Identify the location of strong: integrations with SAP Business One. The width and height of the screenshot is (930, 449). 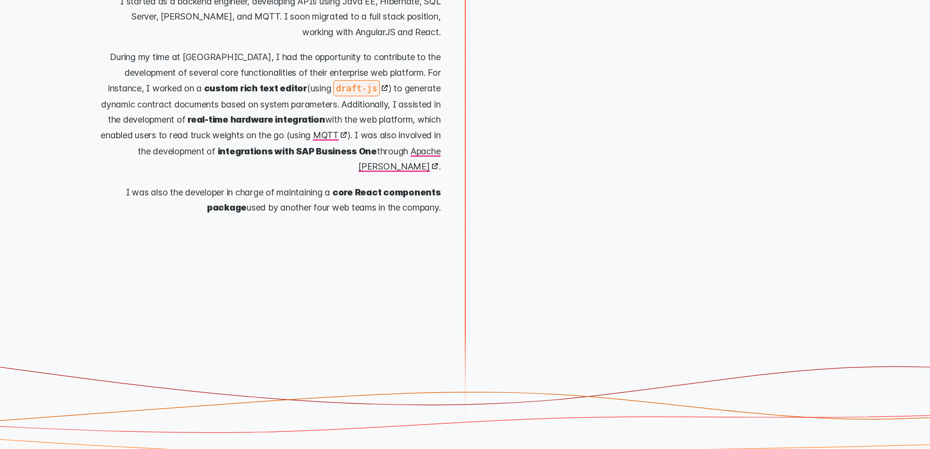
(297, 151).